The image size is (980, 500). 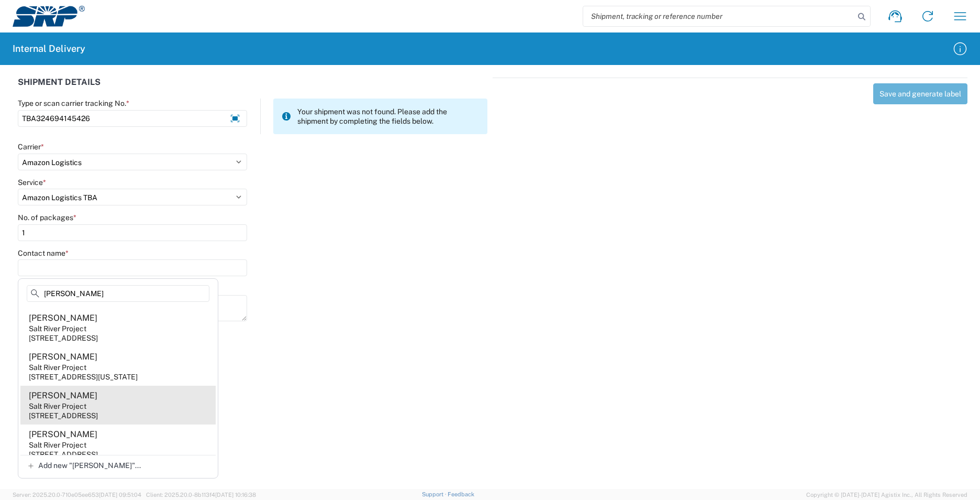 I want to click on label: Contact name, so click(x=43, y=252).